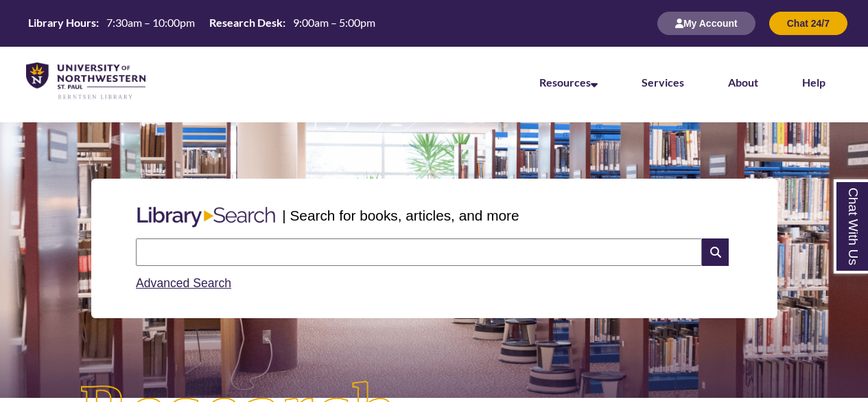  I want to click on th: Research Desk:, so click(245, 23).